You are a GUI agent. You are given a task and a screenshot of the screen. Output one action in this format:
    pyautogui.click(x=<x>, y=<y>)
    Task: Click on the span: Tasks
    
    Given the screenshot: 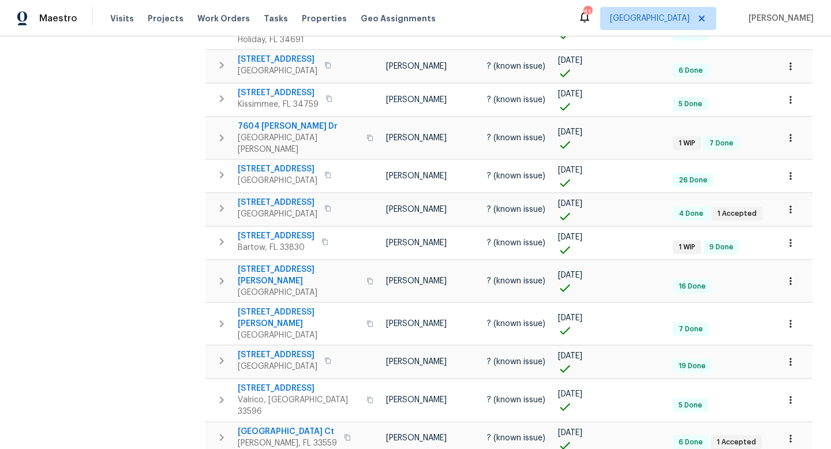 What is the action you would take?
    pyautogui.click(x=276, y=18)
    